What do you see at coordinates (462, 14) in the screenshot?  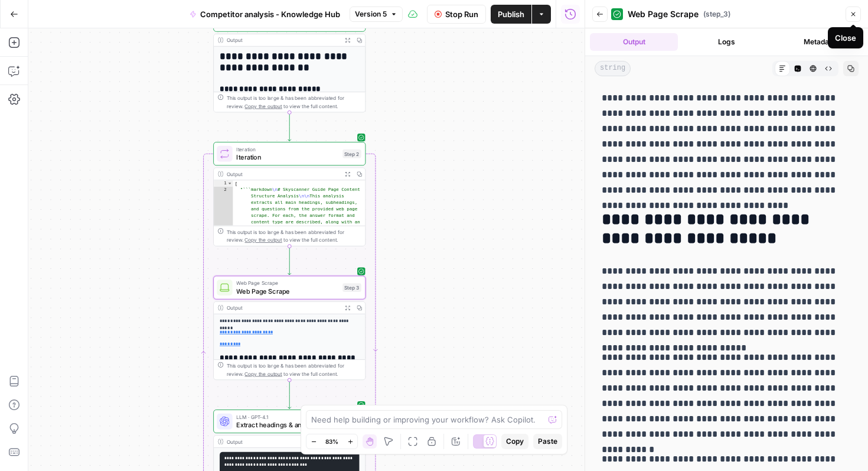 I see `span: Stop Run` at bounding box center [462, 14].